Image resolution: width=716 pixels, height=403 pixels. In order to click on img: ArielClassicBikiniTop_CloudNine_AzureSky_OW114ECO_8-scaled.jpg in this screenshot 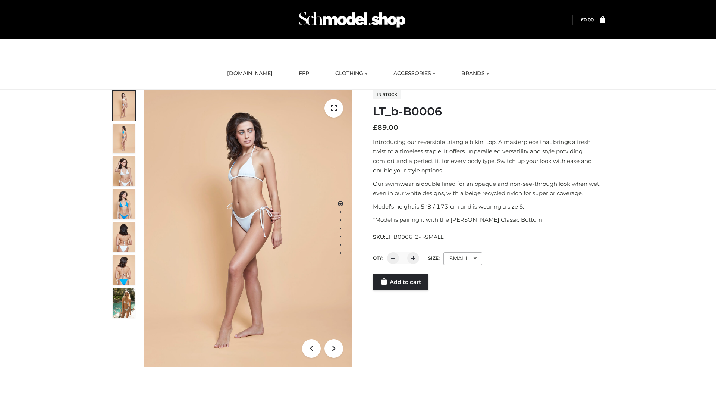, I will do `click(124, 270)`.